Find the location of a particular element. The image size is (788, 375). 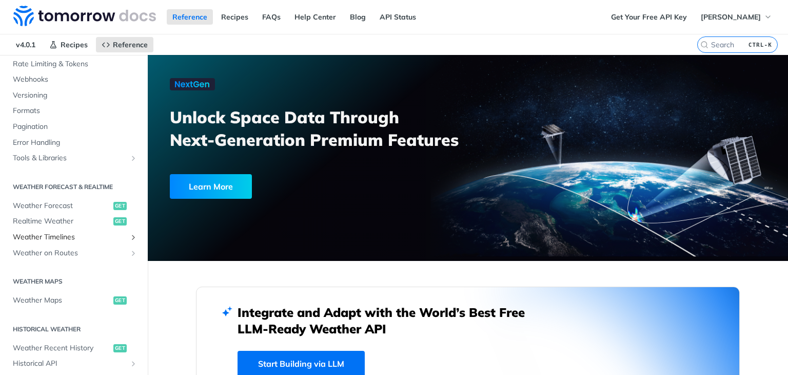

button: Show subpages for Historical API is located at coordinates (133, 363).